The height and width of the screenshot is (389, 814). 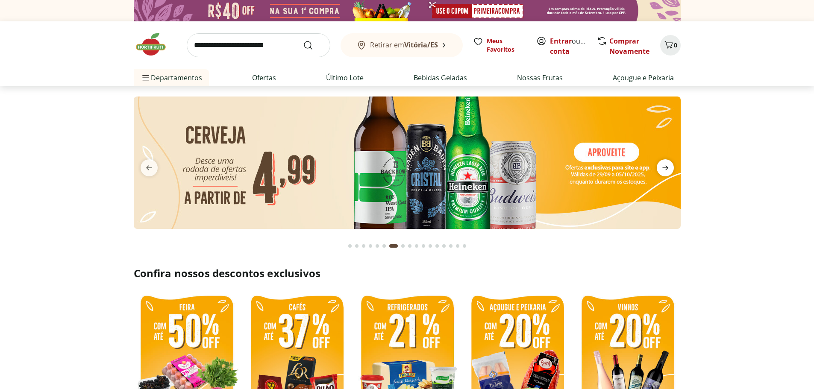 I want to click on a: Nossas Frutas, so click(x=539, y=78).